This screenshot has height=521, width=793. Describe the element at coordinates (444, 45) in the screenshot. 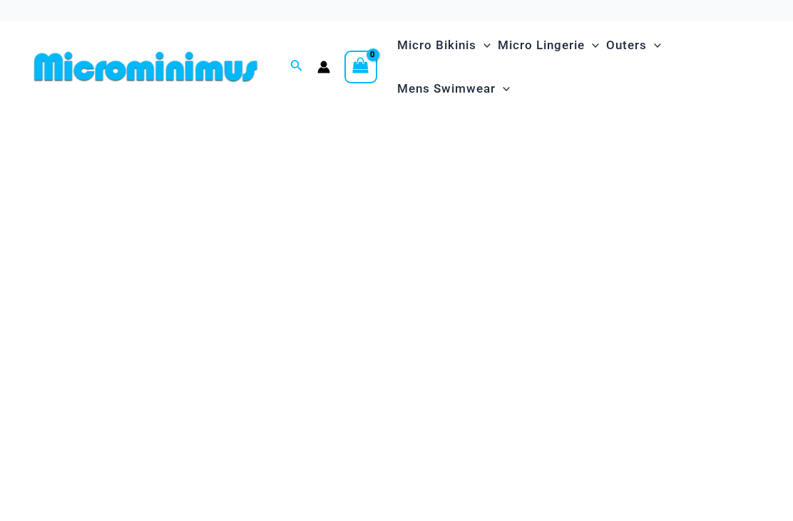

I see `a: Micro BikinisMenu ToggleMenu Toggle` at that location.